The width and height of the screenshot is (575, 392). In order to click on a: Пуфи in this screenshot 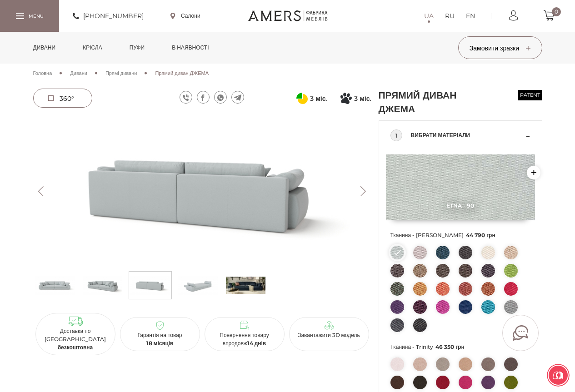, I will do `click(137, 48)`.